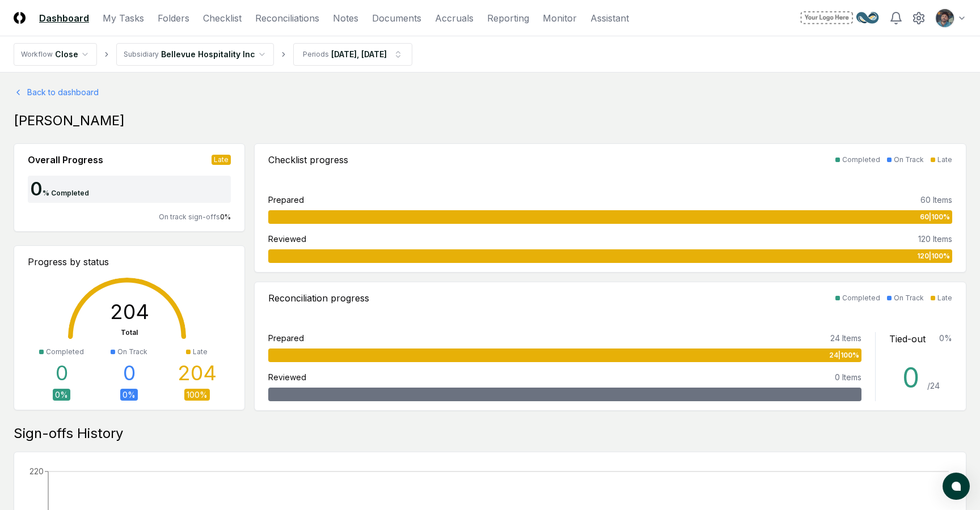 The image size is (980, 510). What do you see at coordinates (197, 373) in the screenshot?
I see `div: 204` at bounding box center [197, 373].